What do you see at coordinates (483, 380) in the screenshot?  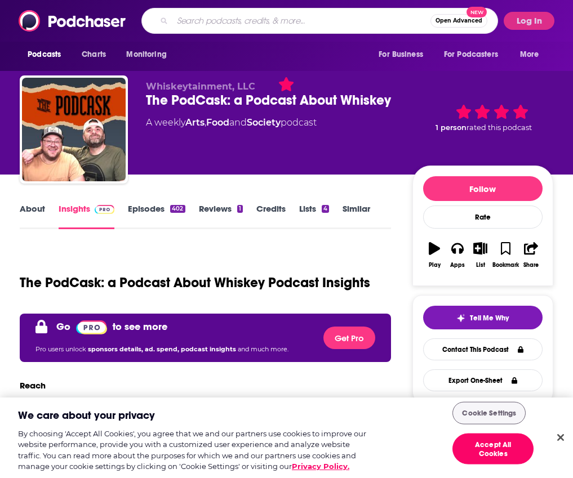 I see `button: Export One-Sheet` at bounding box center [483, 380].